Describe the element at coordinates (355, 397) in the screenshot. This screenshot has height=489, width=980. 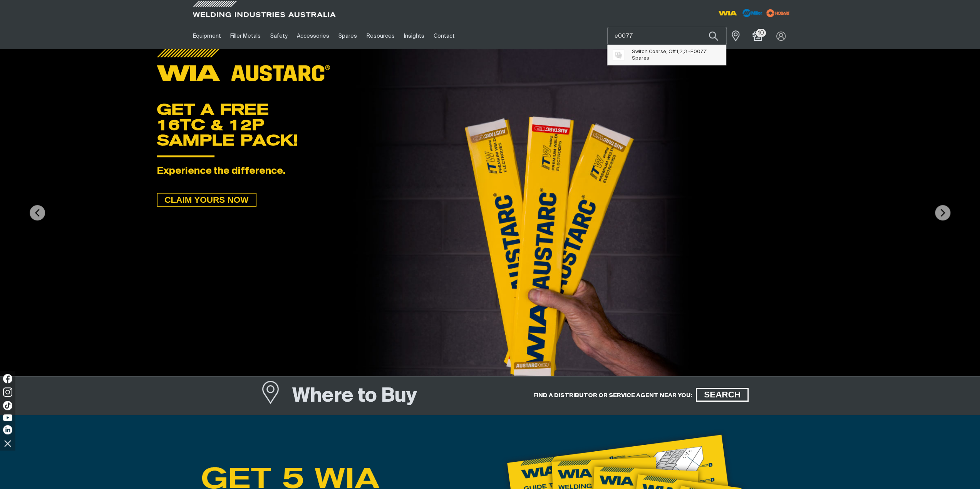
I see `h1: Where to Buy` at that location.